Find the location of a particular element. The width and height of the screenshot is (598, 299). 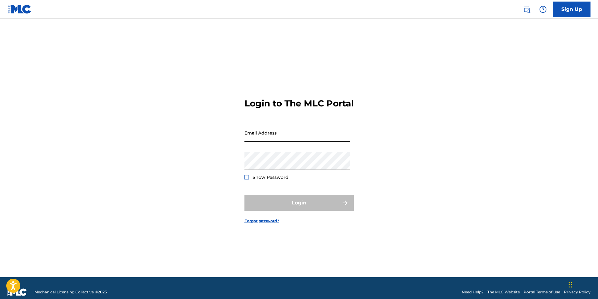

a: Forgot password? is located at coordinates (262, 221).